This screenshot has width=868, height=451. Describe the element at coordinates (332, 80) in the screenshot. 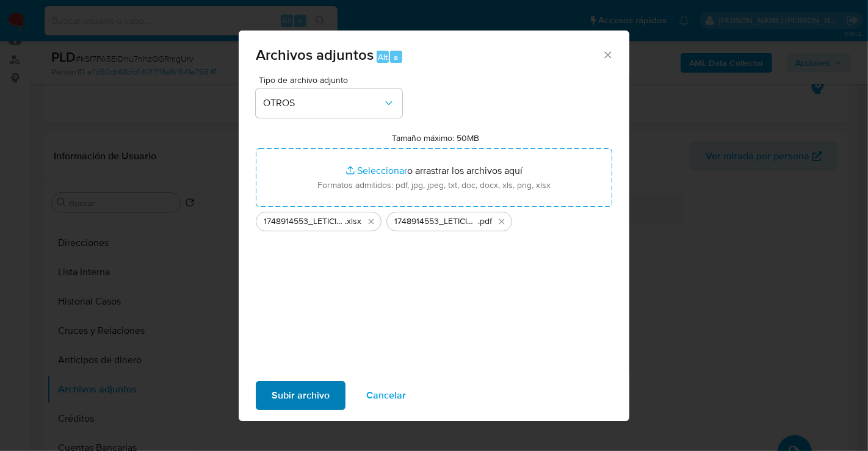

I see `span: Tipo de archivo adjunto` at that location.